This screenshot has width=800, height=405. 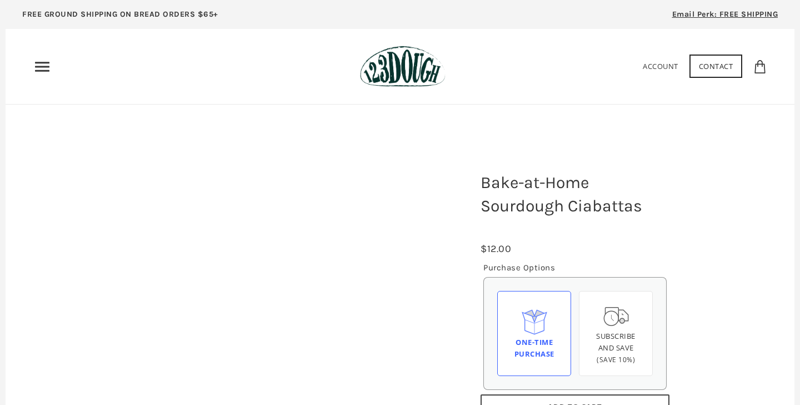 I want to click on div: $12.00, so click(x=496, y=248).